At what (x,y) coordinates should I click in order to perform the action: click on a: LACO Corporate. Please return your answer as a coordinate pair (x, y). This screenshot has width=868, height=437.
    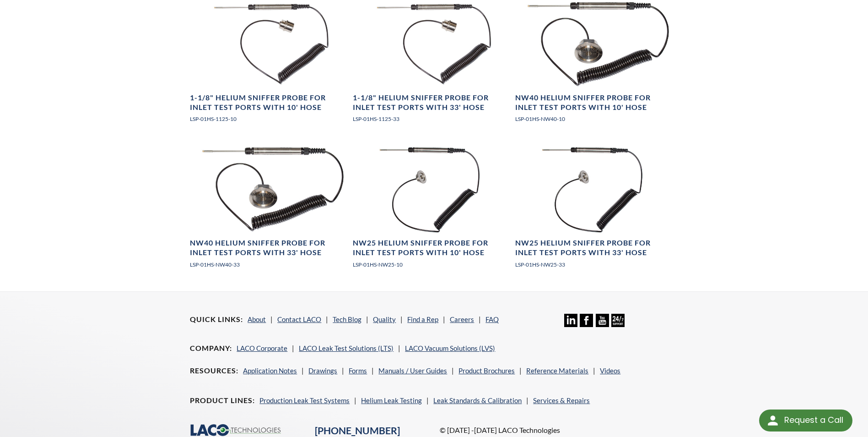
    Looking at the image, I should click on (262, 347).